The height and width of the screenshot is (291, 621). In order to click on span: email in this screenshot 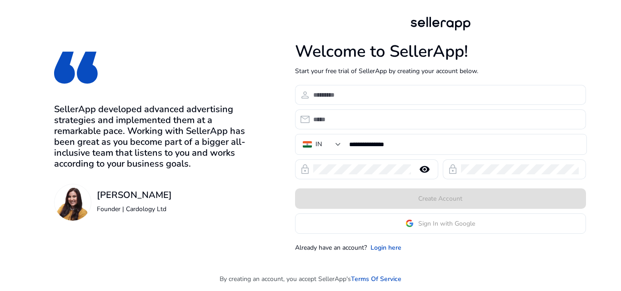, I will do `click(305, 120)`.